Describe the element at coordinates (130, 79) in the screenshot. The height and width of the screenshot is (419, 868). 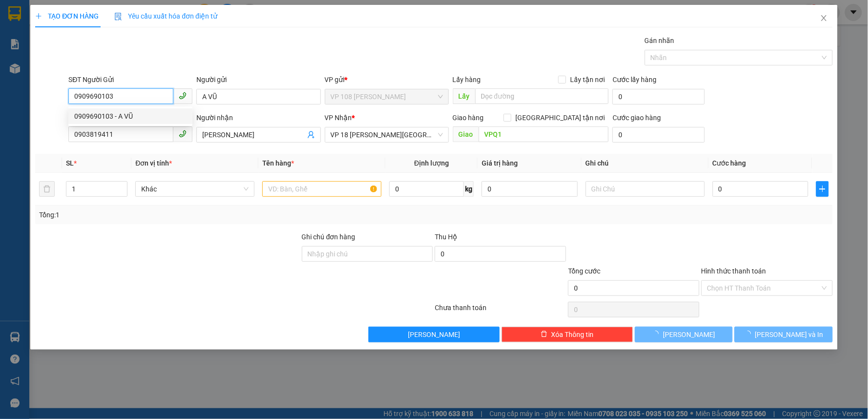
I see `div: SĐT Người Gửi` at that location.